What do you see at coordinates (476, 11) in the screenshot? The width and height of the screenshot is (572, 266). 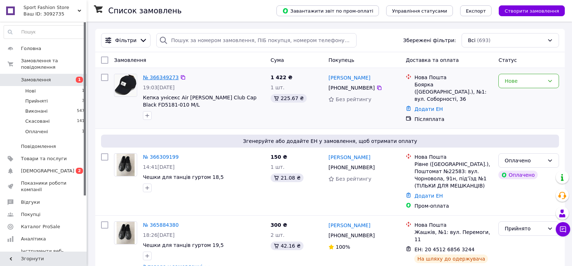 I see `button: Експорт` at bounding box center [476, 11].